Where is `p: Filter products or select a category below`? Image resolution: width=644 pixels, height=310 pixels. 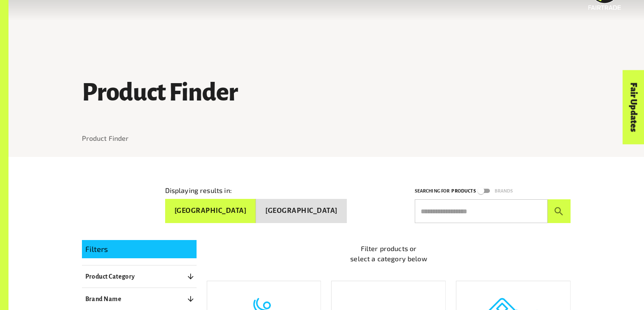 p: Filter products or select a category below is located at coordinates (389, 253).